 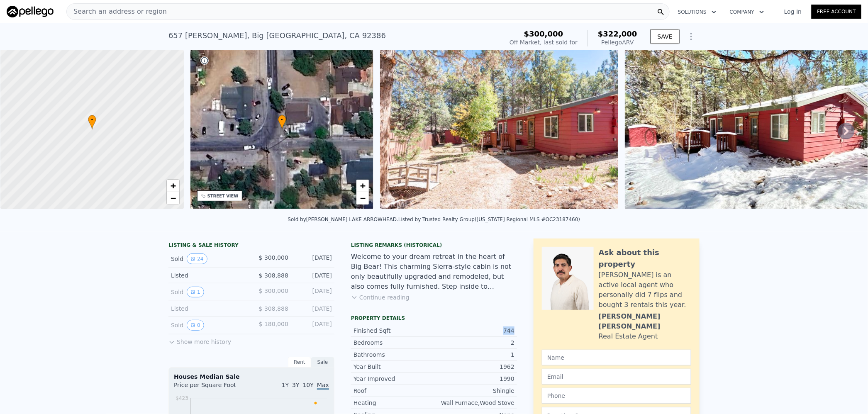 What do you see at coordinates (474, 355) in the screenshot?
I see `div: 1` at bounding box center [474, 355].